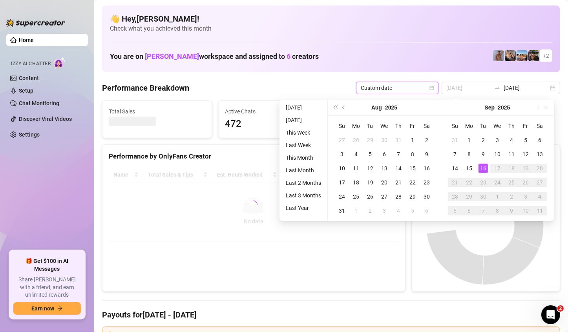 Image resolution: width=568 pixels, height=332 pixels. What do you see at coordinates (384, 140) in the screenshot?
I see `td: 2025-07-30` at bounding box center [384, 140].